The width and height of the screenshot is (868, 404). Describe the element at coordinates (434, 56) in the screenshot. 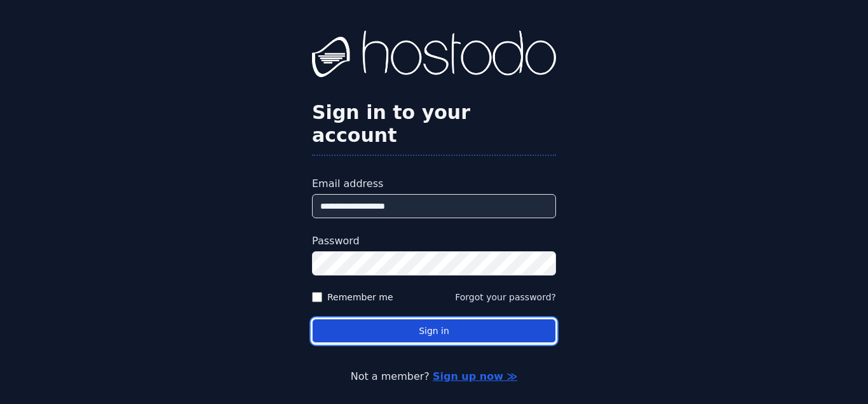

I see `img: Hostodo` at that location.